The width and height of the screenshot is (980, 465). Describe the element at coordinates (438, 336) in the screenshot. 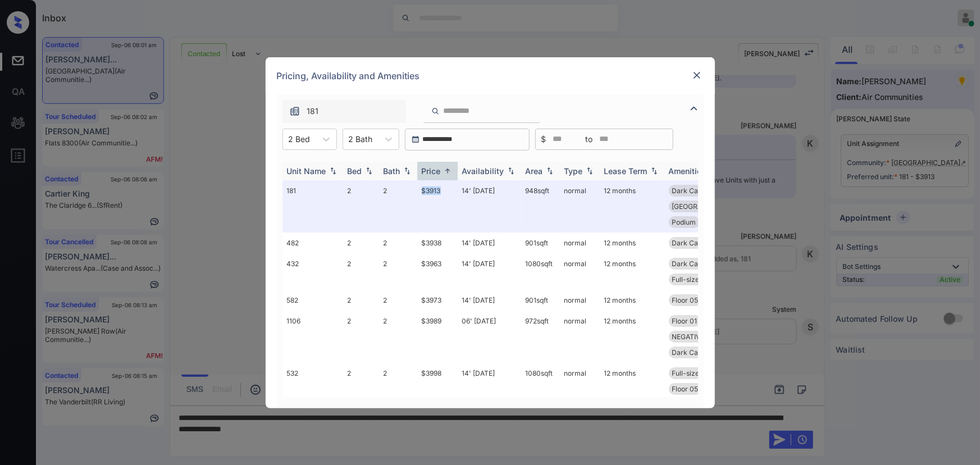

I see `td: $3989` at that location.